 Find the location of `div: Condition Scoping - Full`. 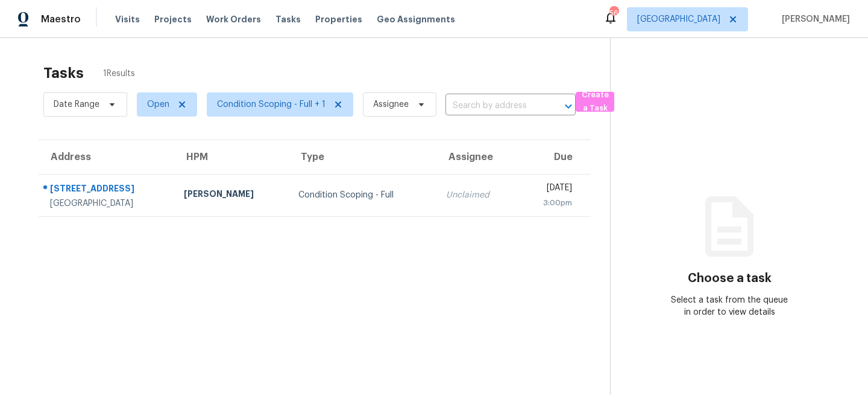

div: Condition Scoping - Full is located at coordinates (362, 195).